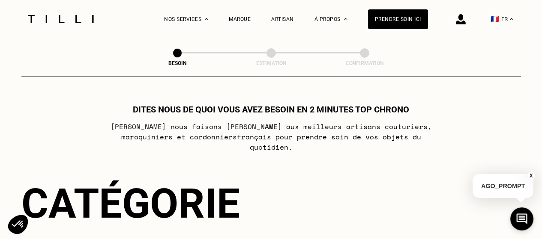 This screenshot has height=239, width=542. Describe the element at coordinates (271, 63) in the screenshot. I see `div: Estimation` at that location.